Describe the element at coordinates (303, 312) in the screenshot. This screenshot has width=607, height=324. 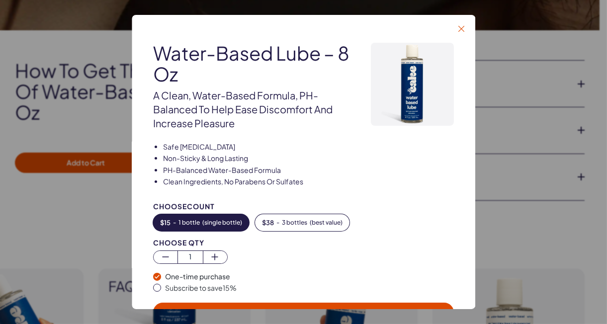
I see `button: Add to Cart - $15` at that location.